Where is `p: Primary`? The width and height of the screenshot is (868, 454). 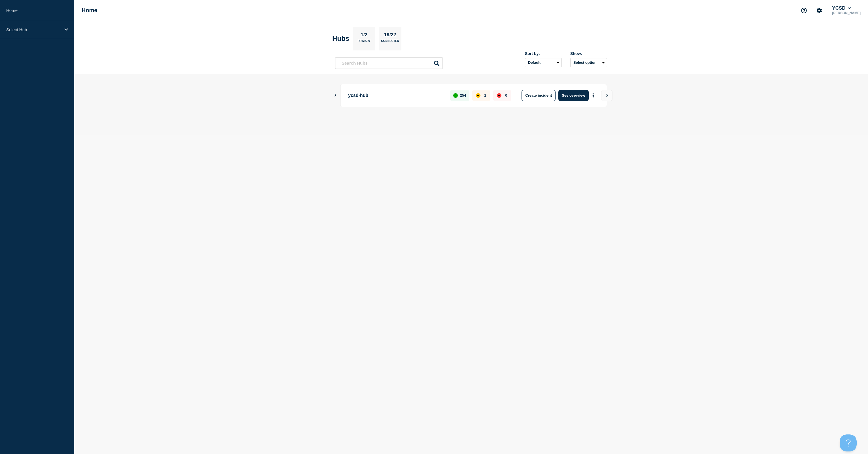 p: Primary is located at coordinates (364, 42).